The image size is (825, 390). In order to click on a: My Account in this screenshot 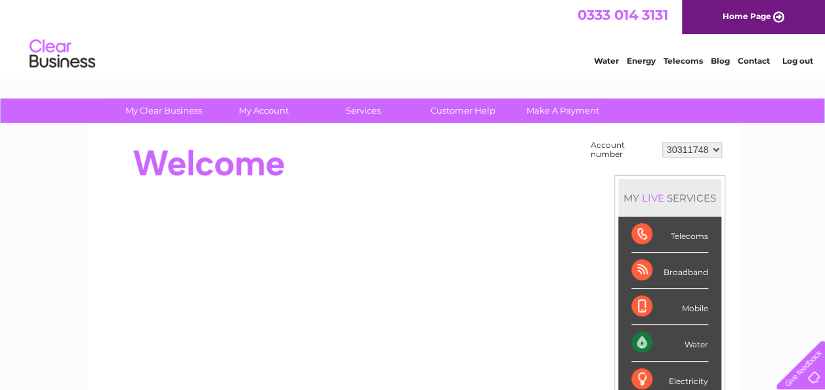, I will do `click(263, 110)`.